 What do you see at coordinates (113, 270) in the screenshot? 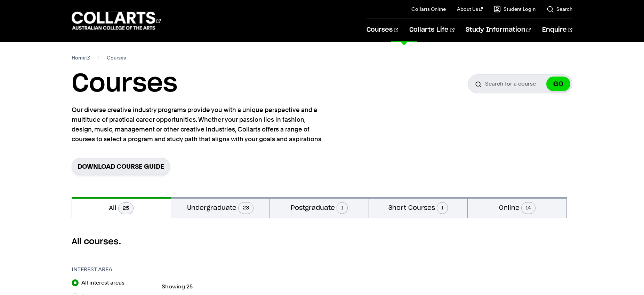
I see `h3: Interest Area` at bounding box center [113, 270].